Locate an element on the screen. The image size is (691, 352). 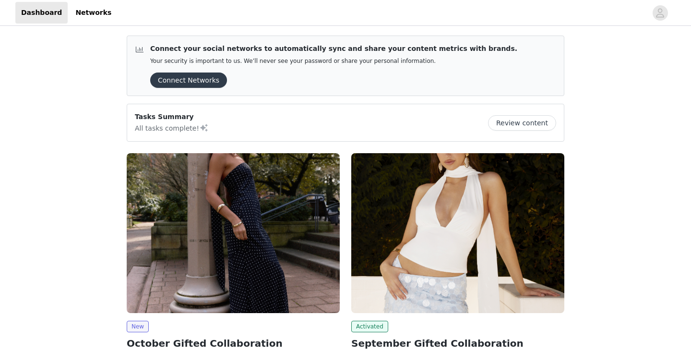
a: Dashboard is located at coordinates (41, 12).